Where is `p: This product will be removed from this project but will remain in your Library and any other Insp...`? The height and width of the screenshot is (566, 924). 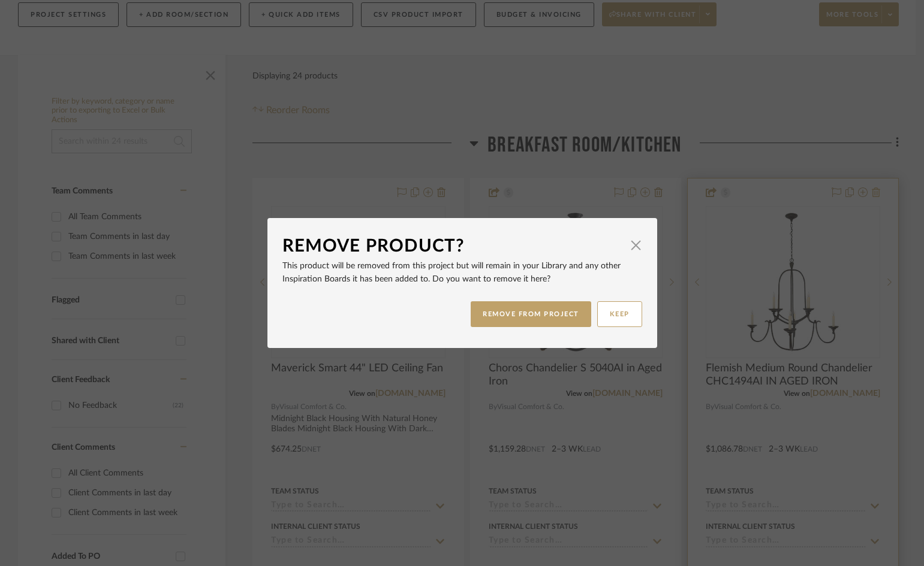 p: This product will be removed from this project but will remain in your Library and any other Insp... is located at coordinates (463, 272).